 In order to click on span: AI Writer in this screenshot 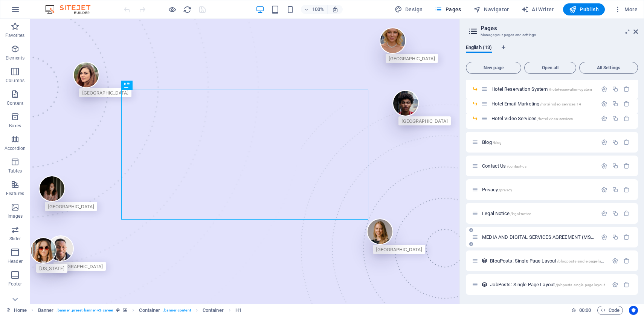, I will do `click(538, 9)`.